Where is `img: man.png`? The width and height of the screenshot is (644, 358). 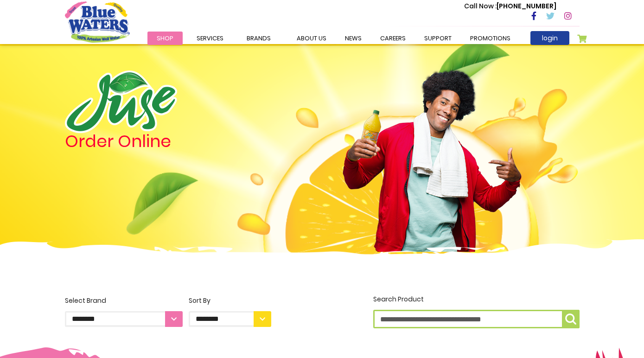
img: man.png is located at coordinates (432, 153).